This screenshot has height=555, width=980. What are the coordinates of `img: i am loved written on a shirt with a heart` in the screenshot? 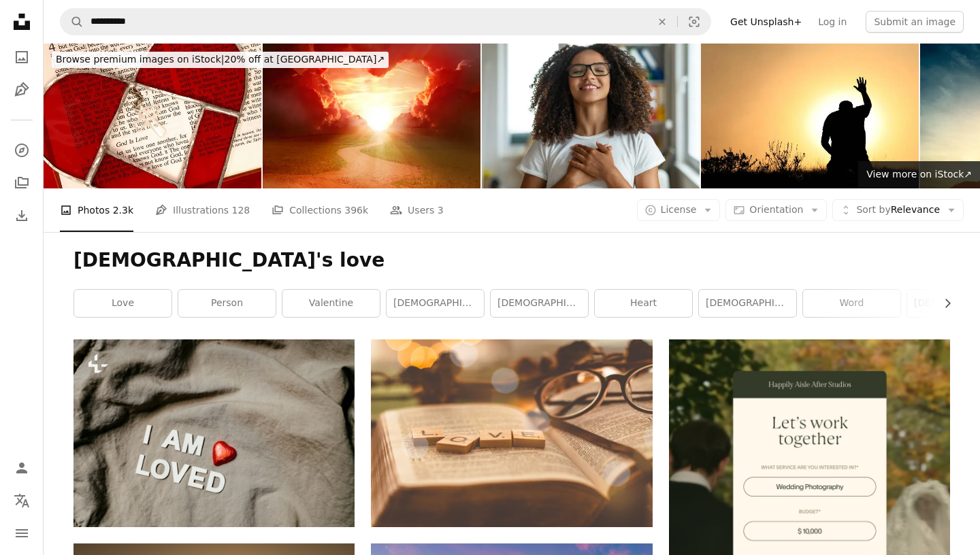 It's located at (213, 433).